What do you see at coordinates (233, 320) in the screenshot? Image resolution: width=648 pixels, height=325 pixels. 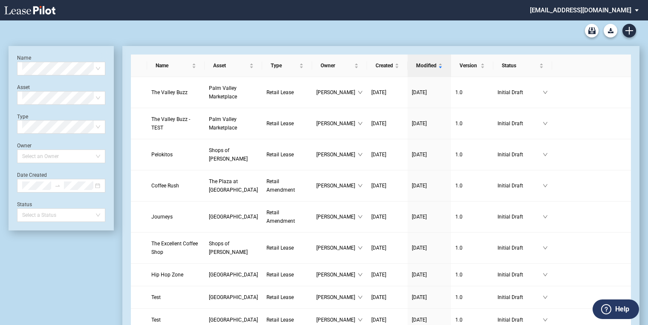 I see `span: Bridgepointe Shopping Center` at bounding box center [233, 320].